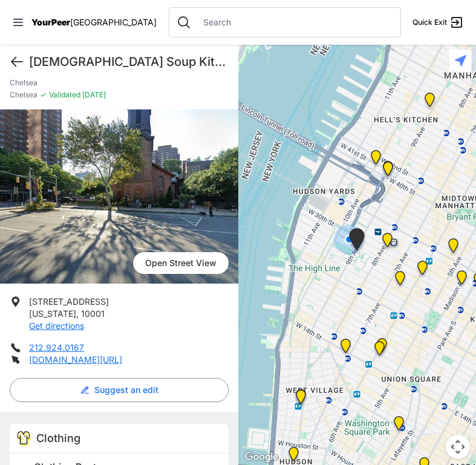 The width and height of the screenshot is (476, 465). What do you see at coordinates (458, 447) in the screenshot?
I see `button: Map camera controls` at bounding box center [458, 447].